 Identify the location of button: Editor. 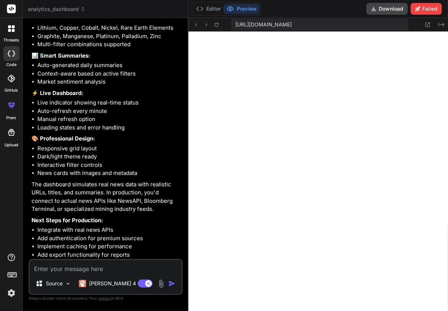
(208, 9).